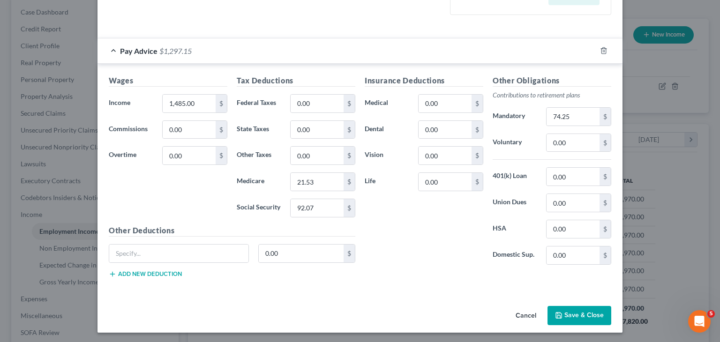  Describe the element at coordinates (259, 130) in the screenshot. I see `label: State Taxes` at that location.